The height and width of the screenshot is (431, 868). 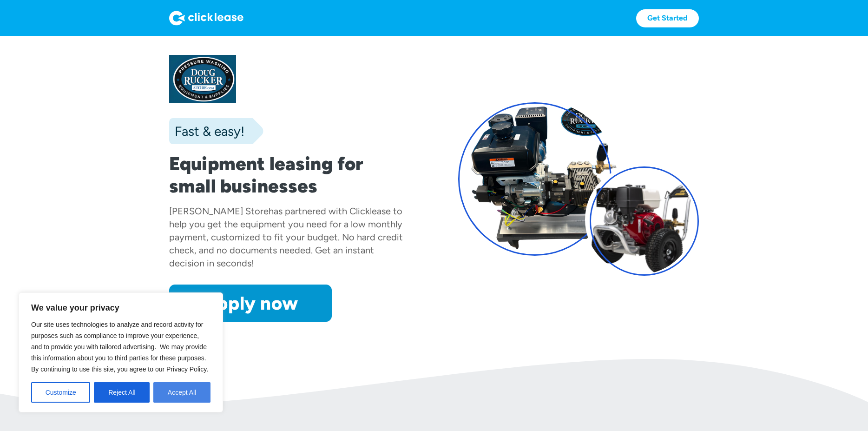 What do you see at coordinates (206, 18) in the screenshot?
I see `img: Logo` at bounding box center [206, 18].